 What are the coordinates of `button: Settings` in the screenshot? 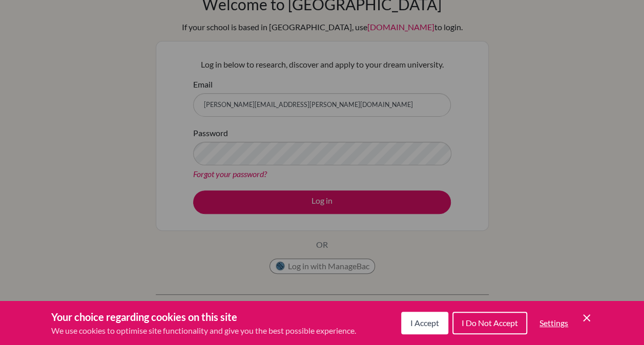 It's located at (554, 323).